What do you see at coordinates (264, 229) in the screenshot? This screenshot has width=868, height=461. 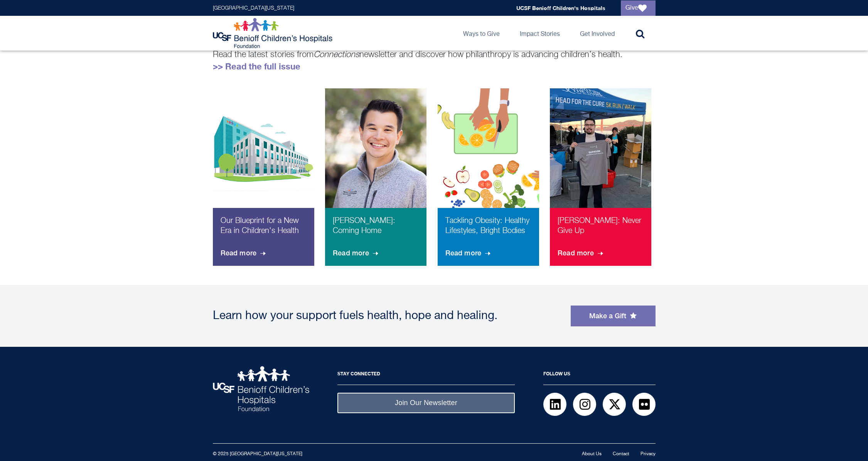 I see `p: Our Blueprint for a New Era in Children's Health` at bounding box center [264, 229].